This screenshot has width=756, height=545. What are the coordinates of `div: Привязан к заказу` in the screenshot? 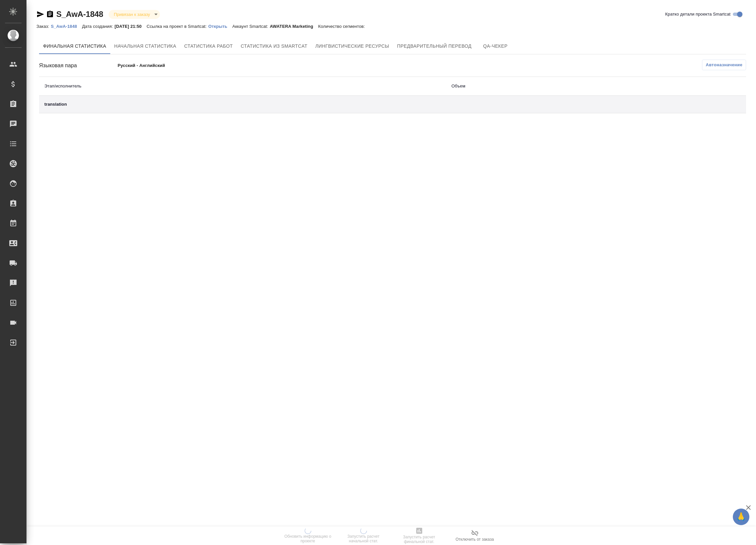 It's located at (134, 14).